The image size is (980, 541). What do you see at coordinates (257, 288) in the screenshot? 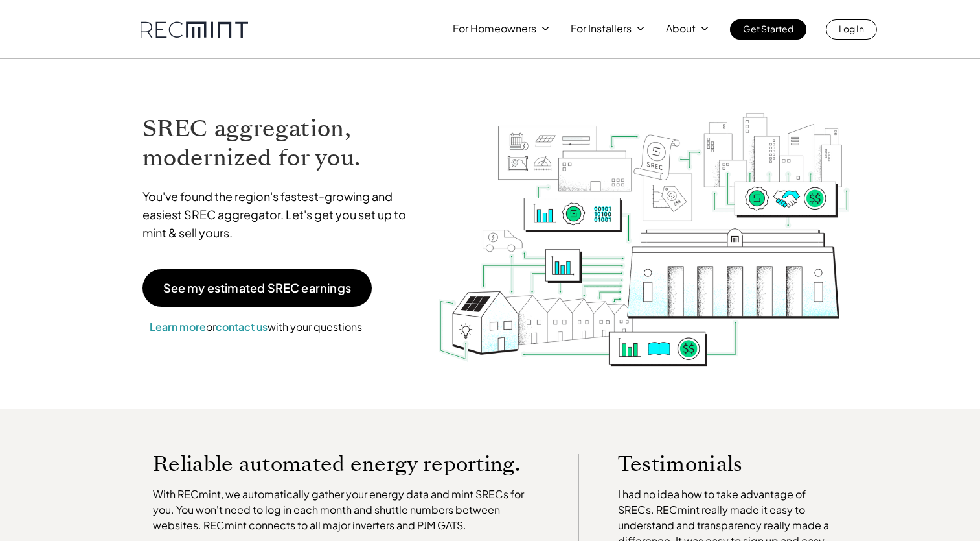
I see `a: See my estimated SREC earnings` at bounding box center [257, 288].